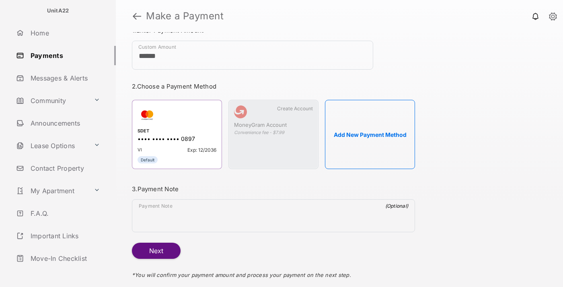  What do you see at coordinates (177, 132) in the screenshot?
I see `div: SDET` at bounding box center [177, 132].